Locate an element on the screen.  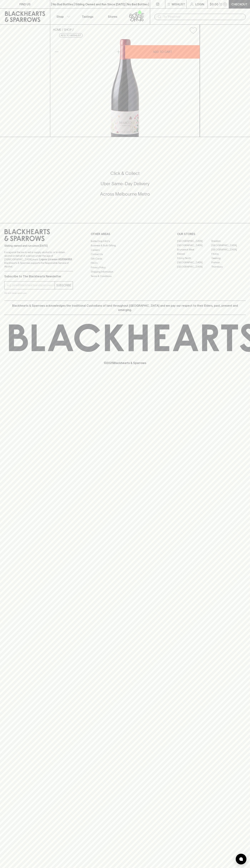
img: 33668.png is located at coordinates (125, 87).